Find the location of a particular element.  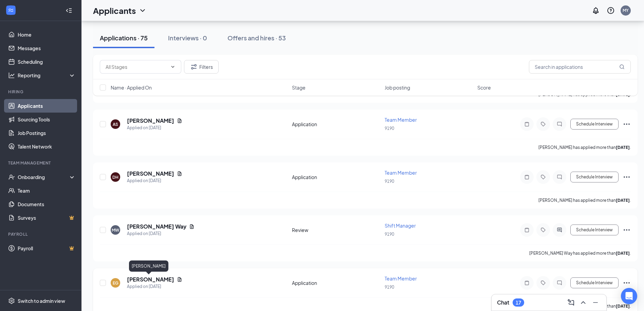

svg: Notifications is located at coordinates (595, 10).